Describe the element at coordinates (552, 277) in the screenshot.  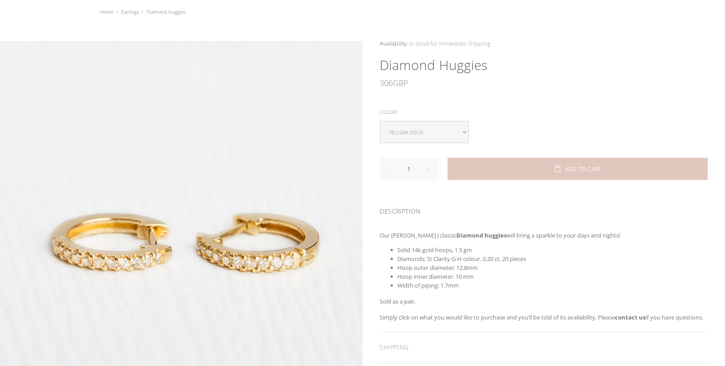
I see `li: Hoop inner diameter: 10 mm` at that location.